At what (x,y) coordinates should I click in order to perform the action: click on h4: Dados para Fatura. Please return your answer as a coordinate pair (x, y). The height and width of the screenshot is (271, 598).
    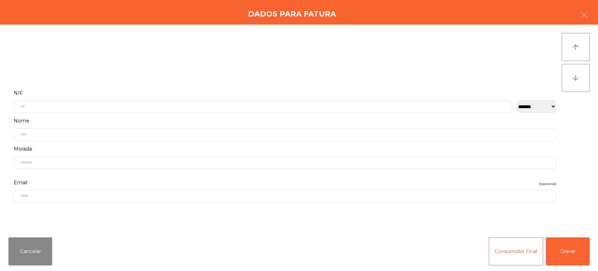
    Looking at the image, I should click on (292, 14).